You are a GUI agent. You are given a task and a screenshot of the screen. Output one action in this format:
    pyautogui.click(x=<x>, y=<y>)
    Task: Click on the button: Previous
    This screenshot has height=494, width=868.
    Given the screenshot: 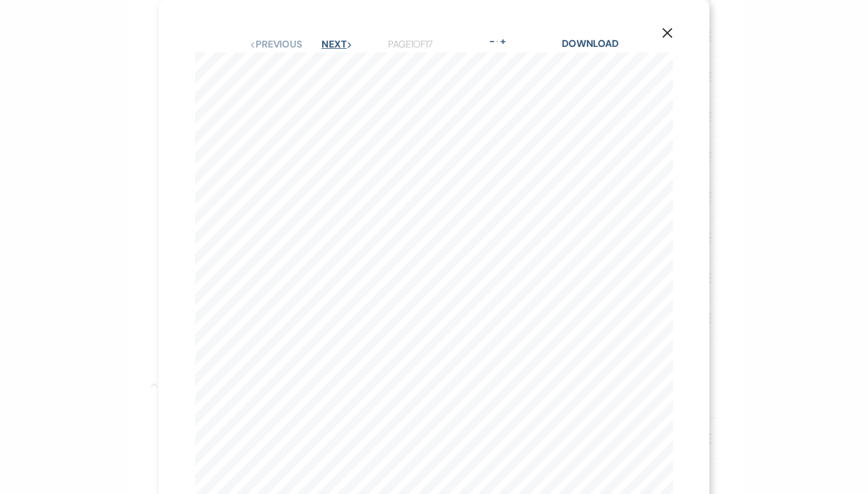 What is the action you would take?
    pyautogui.click(x=275, y=44)
    